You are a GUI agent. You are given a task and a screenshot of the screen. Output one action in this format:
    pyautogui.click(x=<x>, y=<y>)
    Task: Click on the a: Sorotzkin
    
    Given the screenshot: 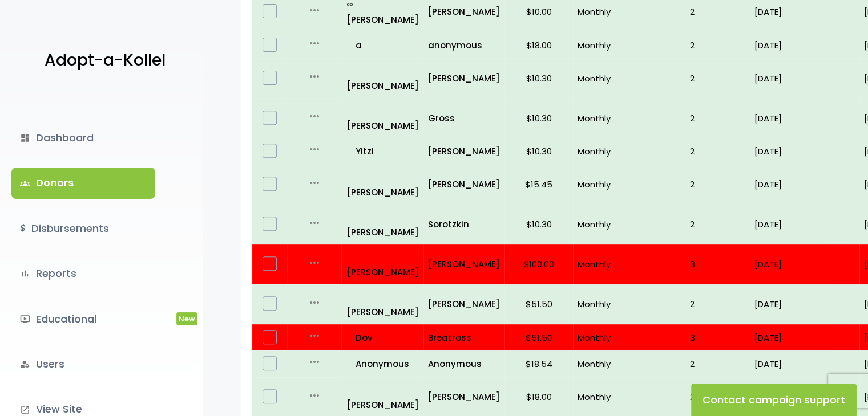 What is the action you would take?
    pyautogui.click(x=464, y=224)
    